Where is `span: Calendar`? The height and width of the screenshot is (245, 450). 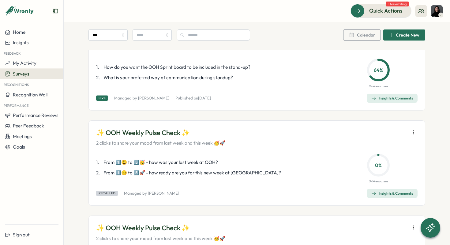 span: Calendar is located at coordinates (366, 35).